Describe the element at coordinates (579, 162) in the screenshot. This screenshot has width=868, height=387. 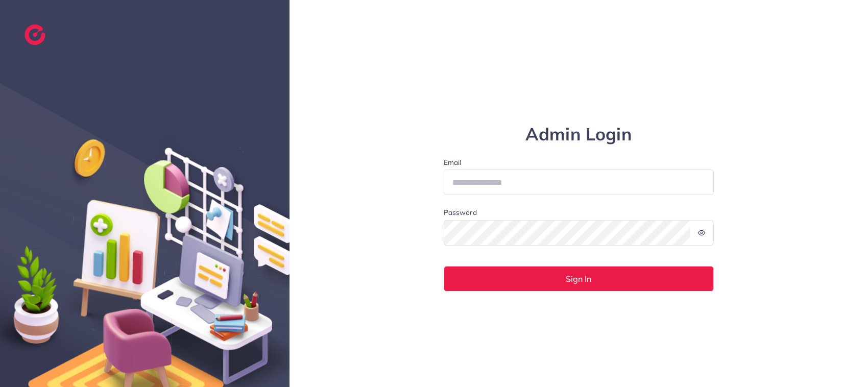
I see `label: Email` at that location.